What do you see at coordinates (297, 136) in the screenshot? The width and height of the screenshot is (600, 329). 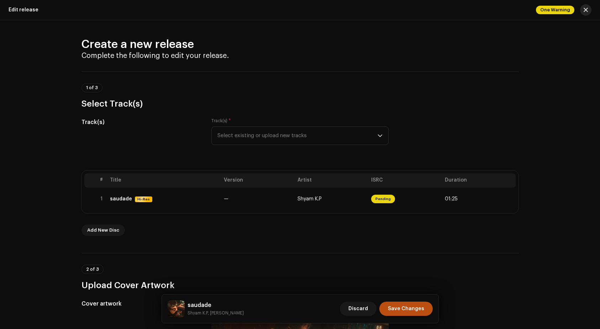 I see `span: Select existing or upload new tracks` at bounding box center [297, 136].